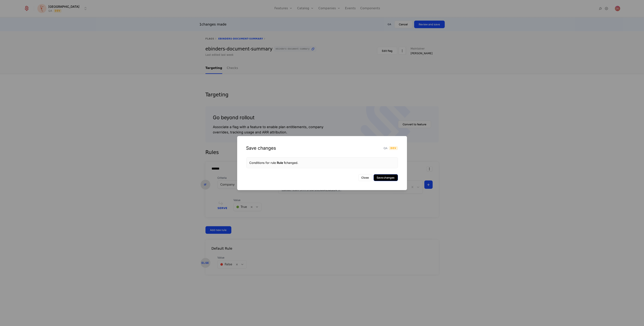 The width and height of the screenshot is (644, 326). I want to click on div: Save changes, so click(261, 148).